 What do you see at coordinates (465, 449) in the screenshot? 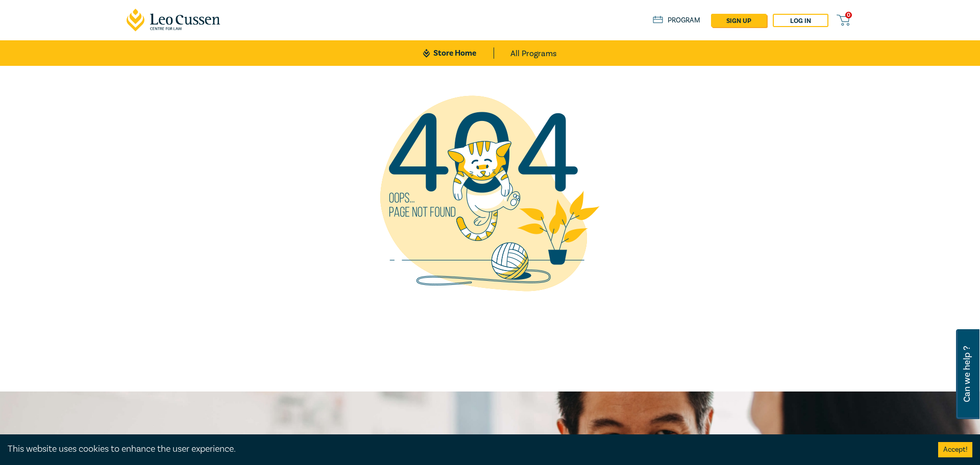
I see `div: This website uses cookies to enhance the user experience.` at bounding box center [465, 449].